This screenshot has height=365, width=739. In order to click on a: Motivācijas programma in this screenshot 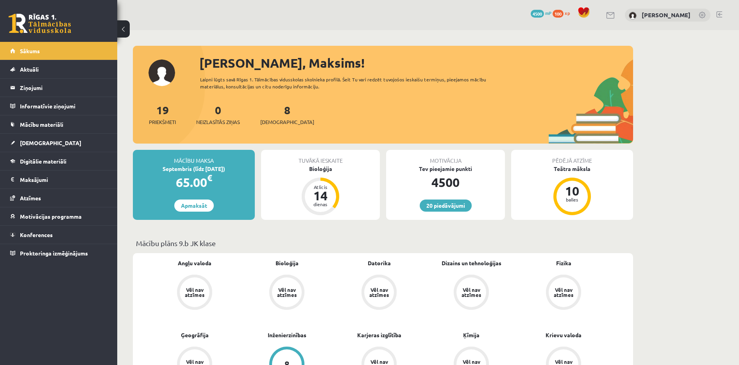, I will do `click(59, 216)`.